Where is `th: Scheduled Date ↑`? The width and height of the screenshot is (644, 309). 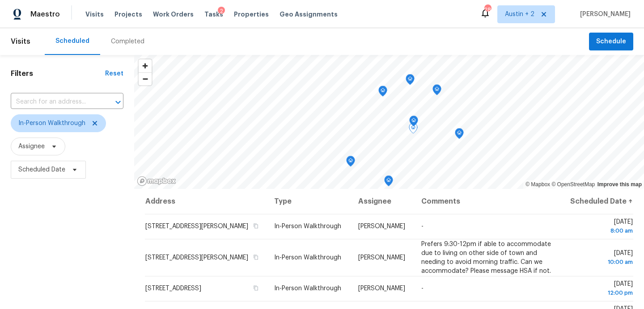
th: Scheduled Date ↑ is located at coordinates (597, 201).